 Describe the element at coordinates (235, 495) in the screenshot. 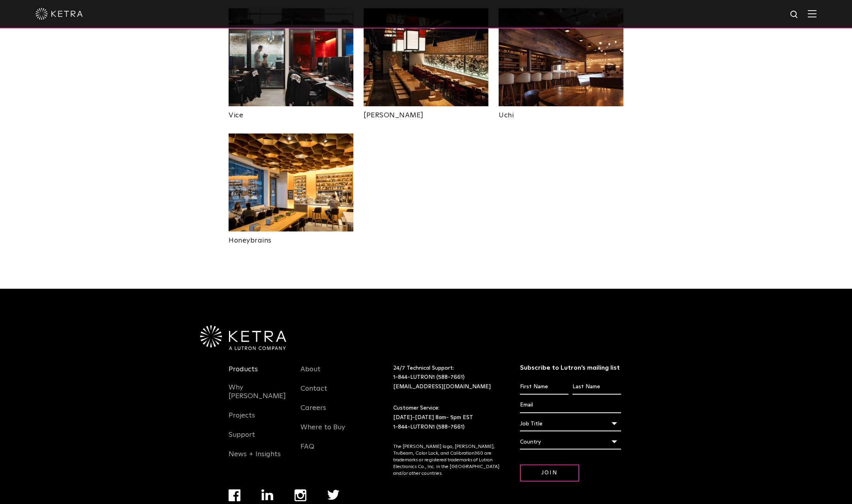

I see `img: facebook` at that location.